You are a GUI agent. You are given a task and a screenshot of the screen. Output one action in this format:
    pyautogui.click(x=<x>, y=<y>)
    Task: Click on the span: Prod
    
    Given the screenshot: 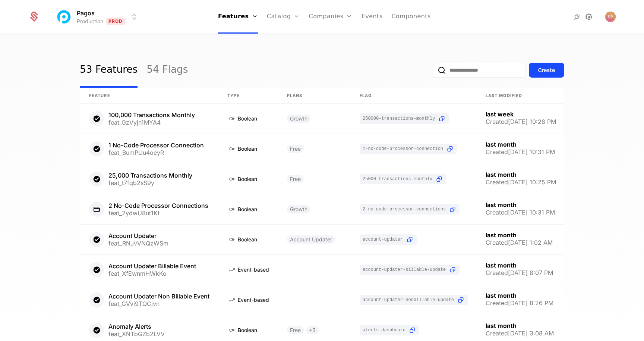 What is the action you would take?
    pyautogui.click(x=116, y=21)
    